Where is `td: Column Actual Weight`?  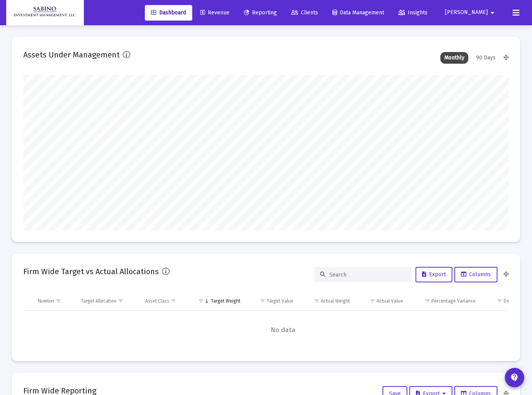
td: Column Actual Weight is located at coordinates (328, 301).